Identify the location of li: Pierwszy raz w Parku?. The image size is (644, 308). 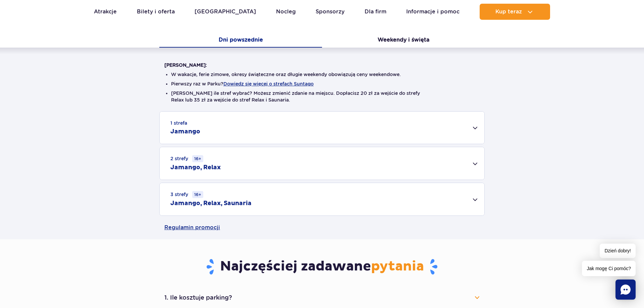
(322, 84).